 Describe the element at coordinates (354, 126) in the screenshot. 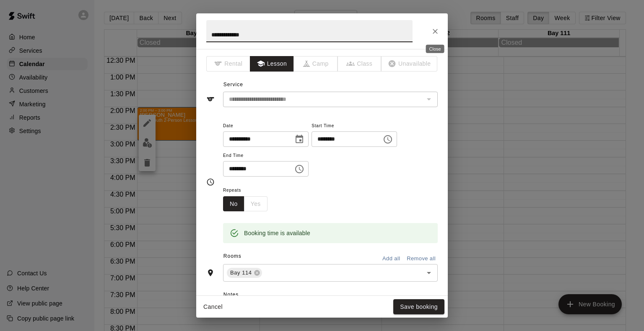

I see `span: Start Time` at that location.